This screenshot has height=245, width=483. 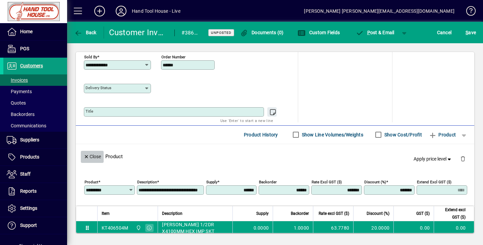 What do you see at coordinates (333, 228) in the screenshot?
I see `div: 63.7780` at bounding box center [333, 228].